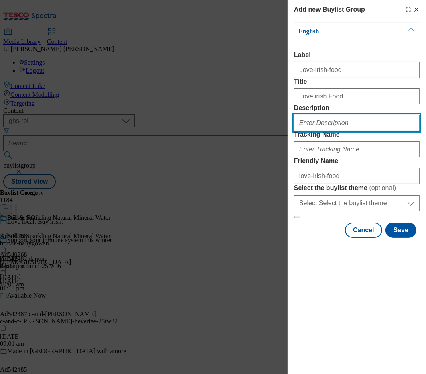  I want to click on button: Save, so click(401, 230).